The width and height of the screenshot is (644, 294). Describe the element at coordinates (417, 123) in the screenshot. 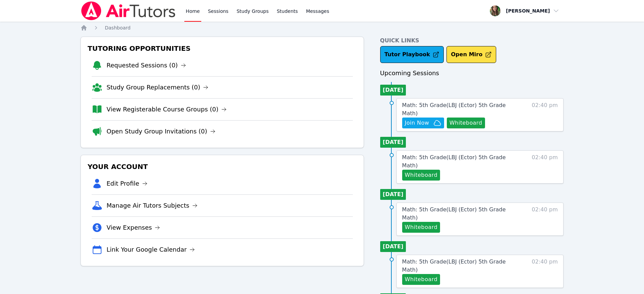

I see `span: Join Now` at that location.